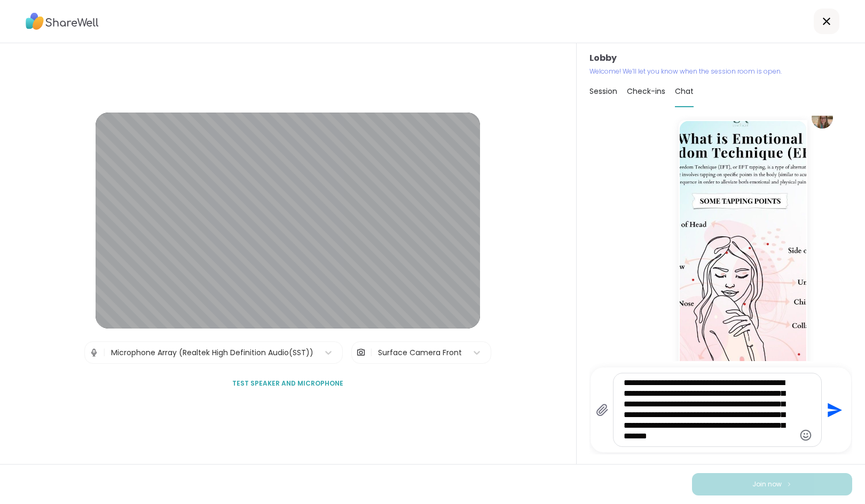 This screenshot has height=504, width=865. Describe the element at coordinates (833, 410) in the screenshot. I see `button: Send` at that location.